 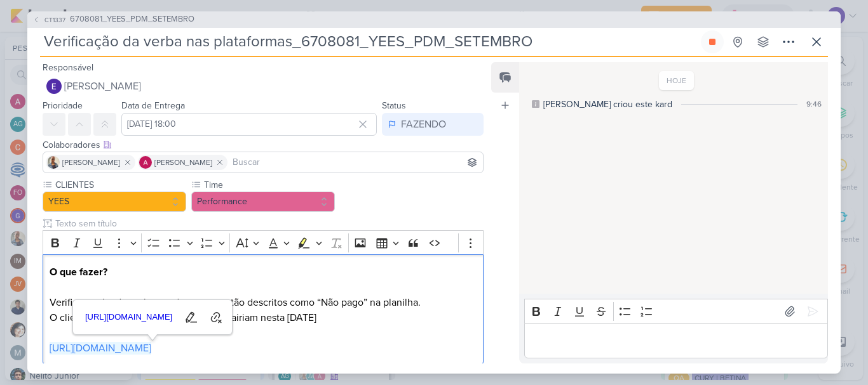 I want to click on div: Colaboradores, so click(x=263, y=145).